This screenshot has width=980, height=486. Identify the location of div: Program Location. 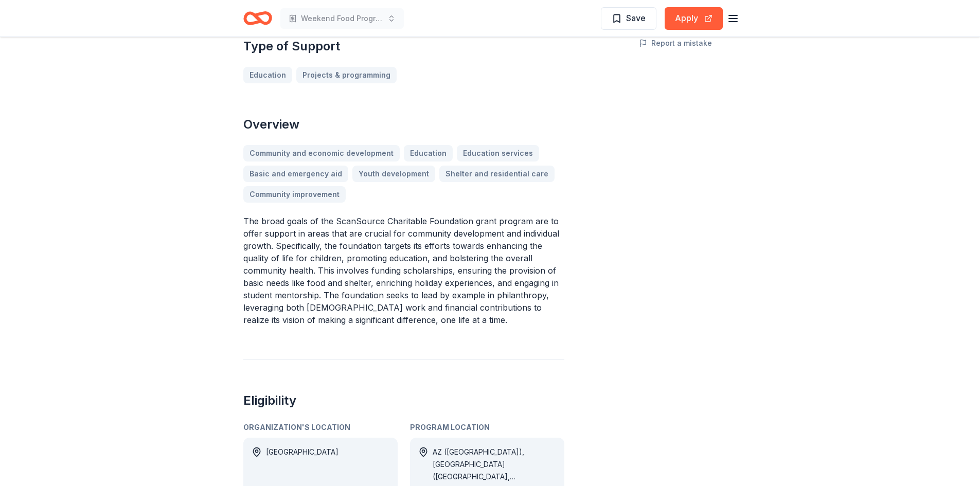
(487, 428).